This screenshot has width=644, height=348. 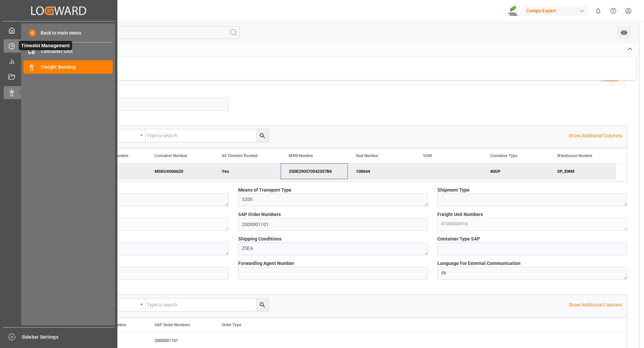 I want to click on span: Container Type, so click(x=503, y=156).